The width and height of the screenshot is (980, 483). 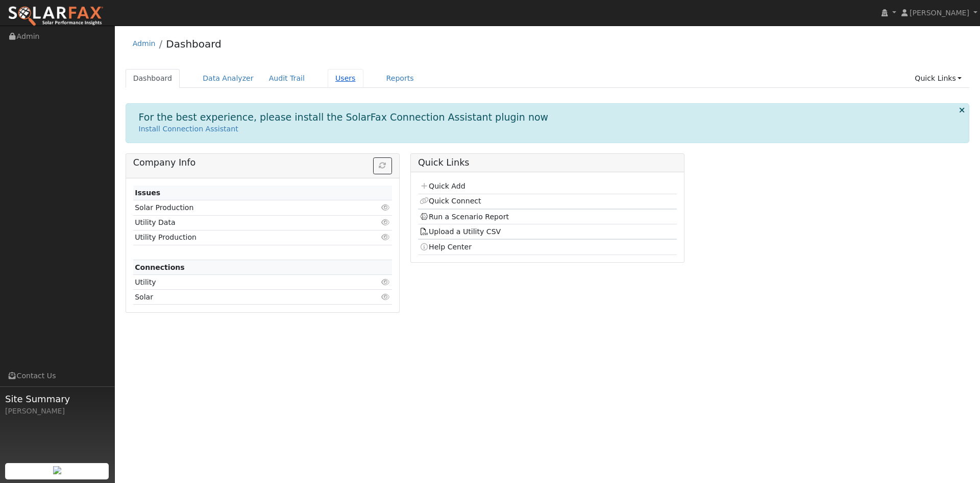 What do you see at coordinates (57, 398) in the screenshot?
I see `span: Site Summary` at bounding box center [57, 398].